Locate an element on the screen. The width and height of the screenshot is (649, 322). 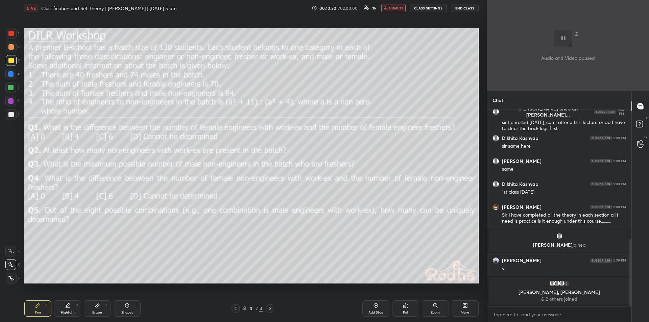
div: L is located at coordinates (137, 305).